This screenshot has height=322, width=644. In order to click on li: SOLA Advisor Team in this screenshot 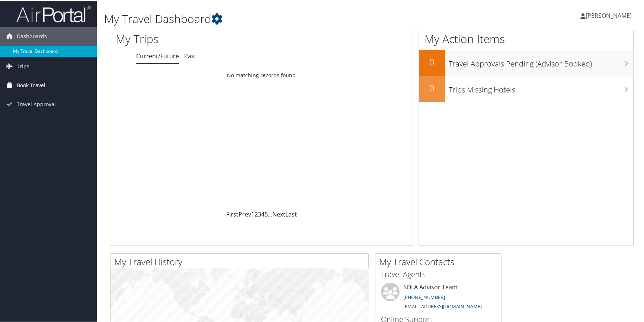, I will do `click(438, 298)`.